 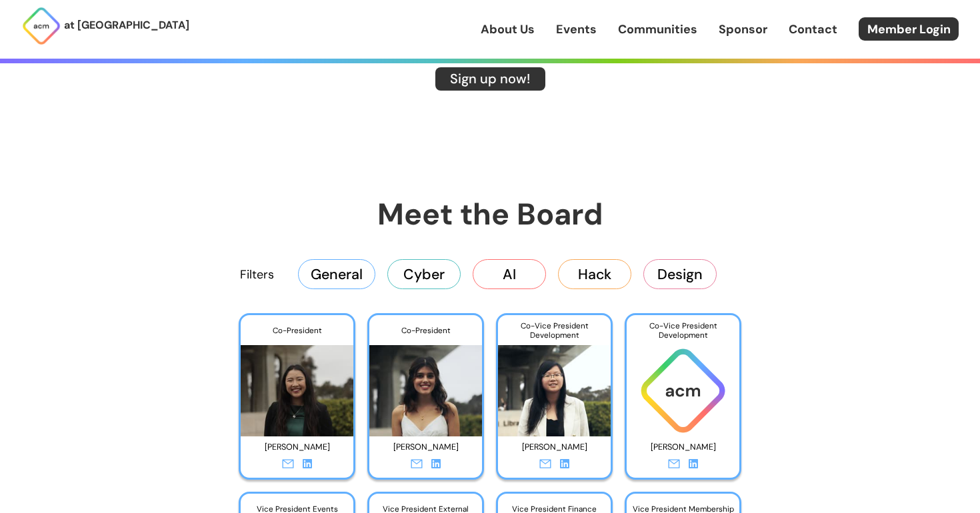 I want to click on a: Events, so click(x=576, y=29).